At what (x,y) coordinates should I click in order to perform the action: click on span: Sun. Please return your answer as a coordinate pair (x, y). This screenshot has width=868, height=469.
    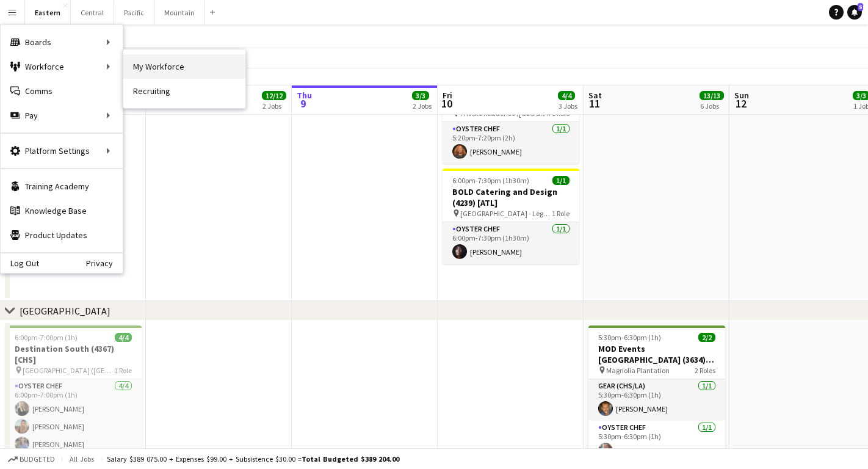
    Looking at the image, I should click on (741, 95).